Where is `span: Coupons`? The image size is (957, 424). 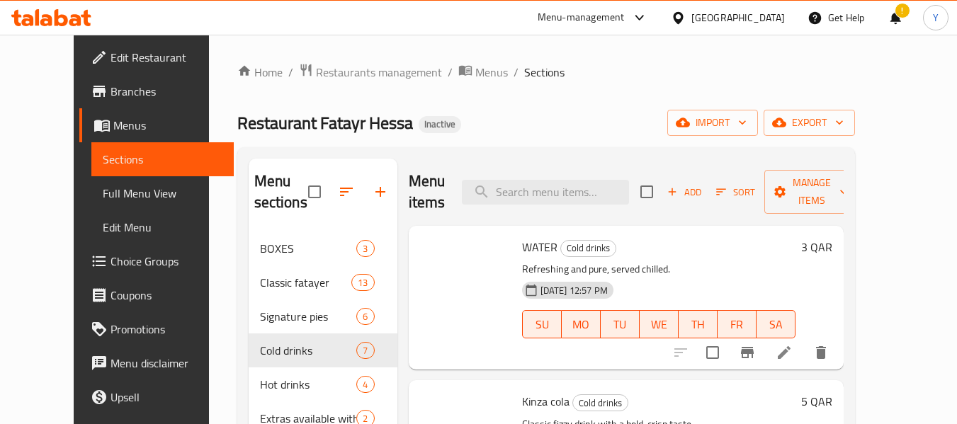 span: Coupons is located at coordinates (166, 295).